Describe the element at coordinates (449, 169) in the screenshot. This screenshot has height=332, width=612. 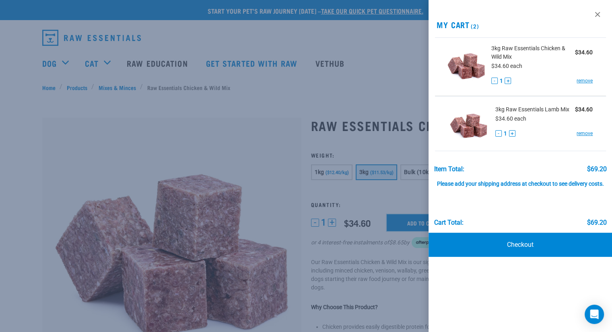
I see `div: Item Total:` at that location.